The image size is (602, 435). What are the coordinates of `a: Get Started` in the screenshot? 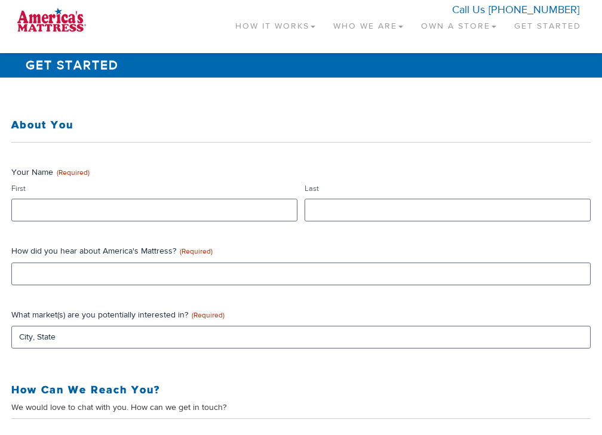 It's located at (547, 23).